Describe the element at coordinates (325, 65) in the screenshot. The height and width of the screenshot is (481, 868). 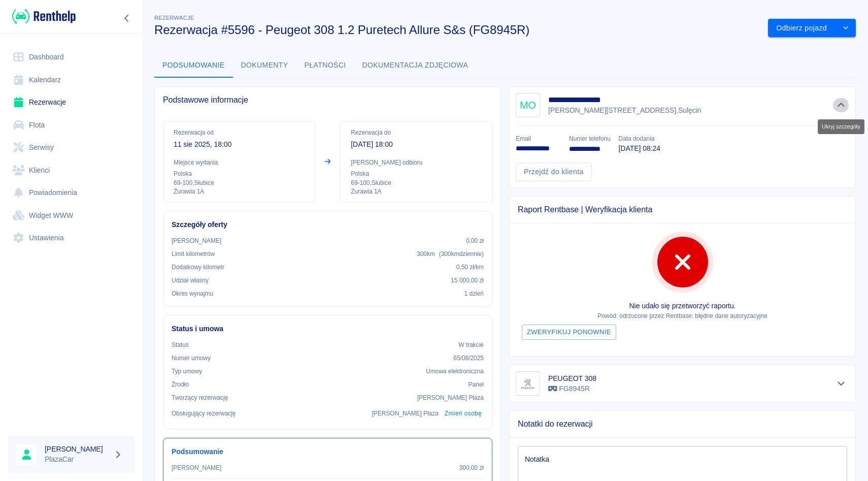
I see `button: Płatności` at that location.